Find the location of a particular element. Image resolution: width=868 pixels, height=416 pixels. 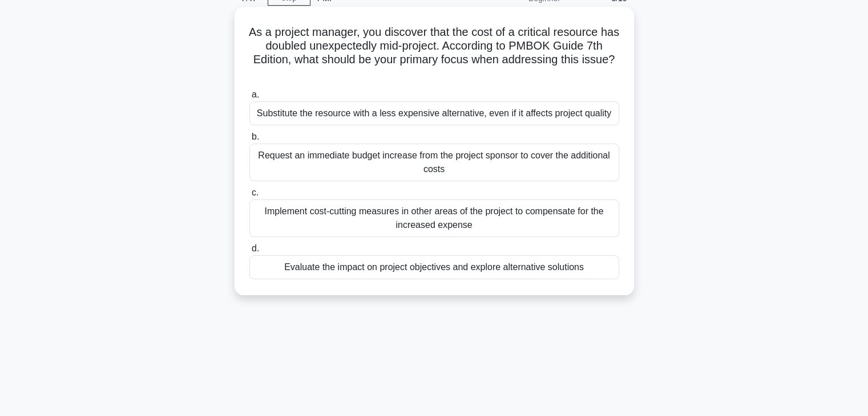

span: d. is located at coordinates (255, 248).